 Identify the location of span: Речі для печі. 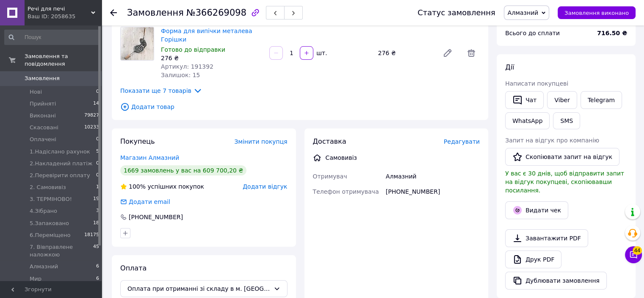
(59, 9).